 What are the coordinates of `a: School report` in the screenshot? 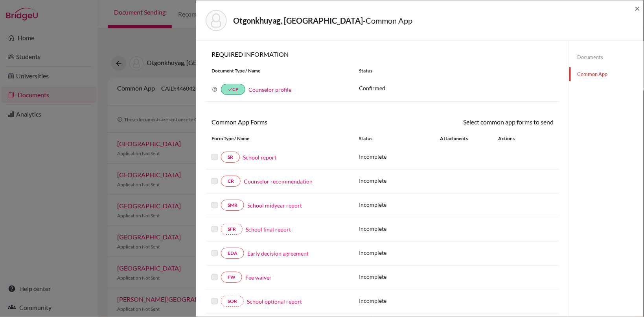 It's located at (259, 157).